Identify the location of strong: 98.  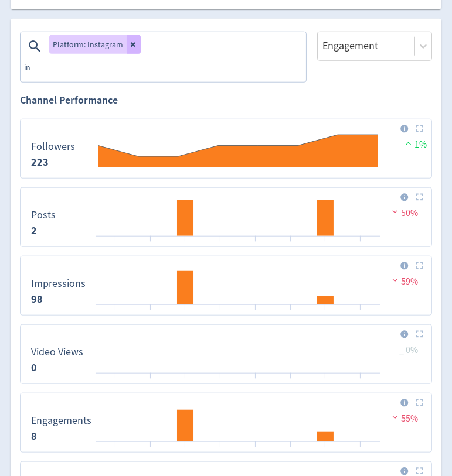
(37, 299).